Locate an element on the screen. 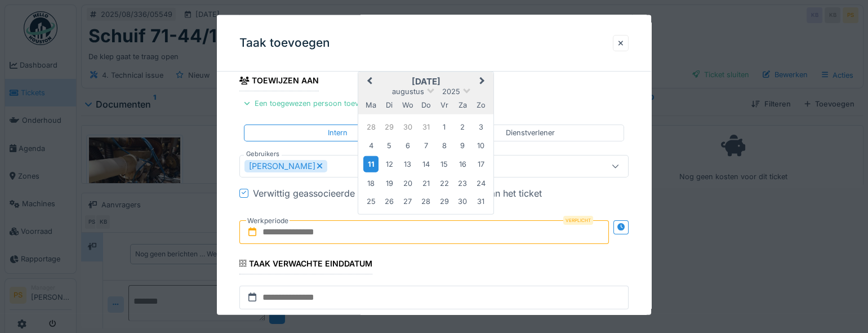  button: Previous Month is located at coordinates (369, 82).